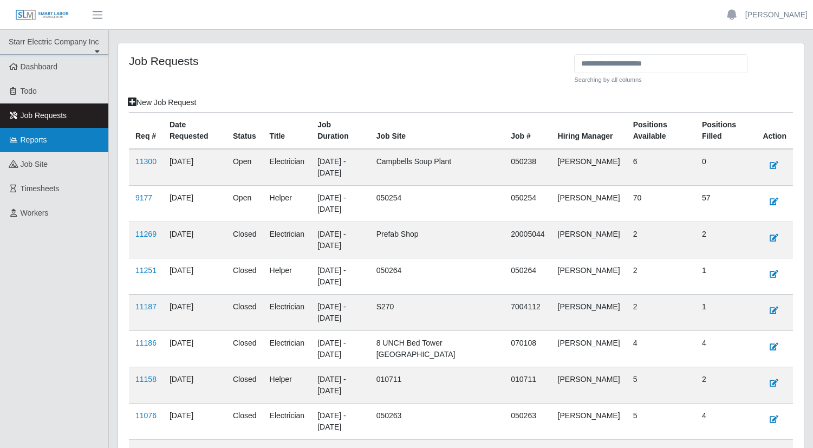 Image resolution: width=813 pixels, height=448 pixels. What do you see at coordinates (726, 167) in the screenshot?
I see `td: 0` at bounding box center [726, 167].